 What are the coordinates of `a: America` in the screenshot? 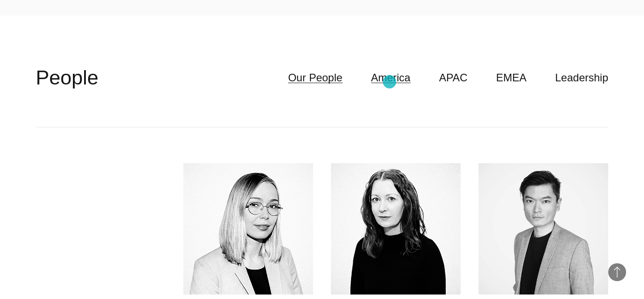 It's located at (391, 78).